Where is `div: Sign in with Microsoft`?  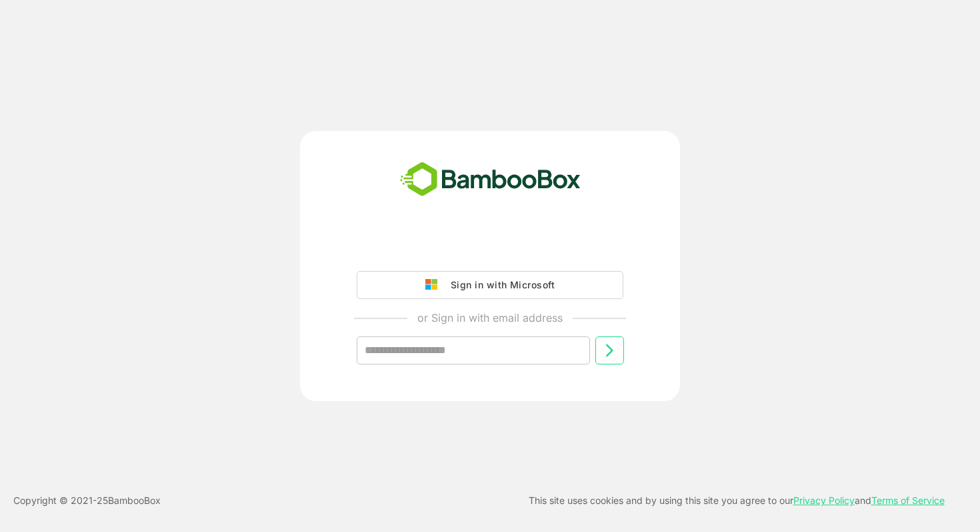
div: Sign in with Microsoft is located at coordinates (499, 284).